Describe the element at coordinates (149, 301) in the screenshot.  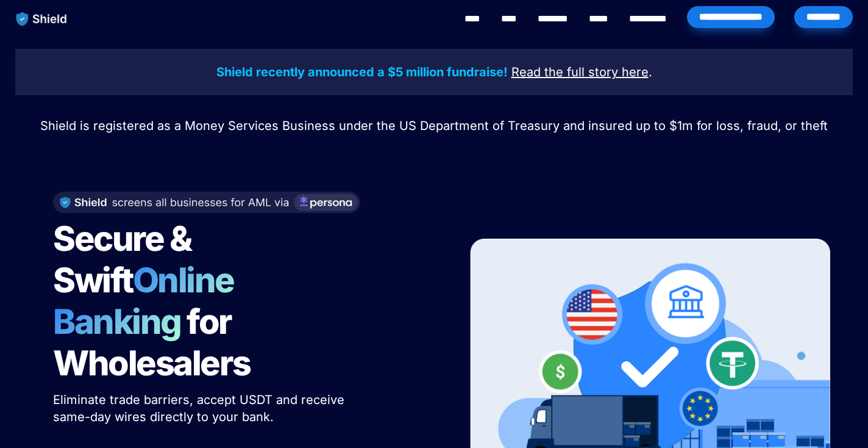
I see `span: Online Banking` at that location.